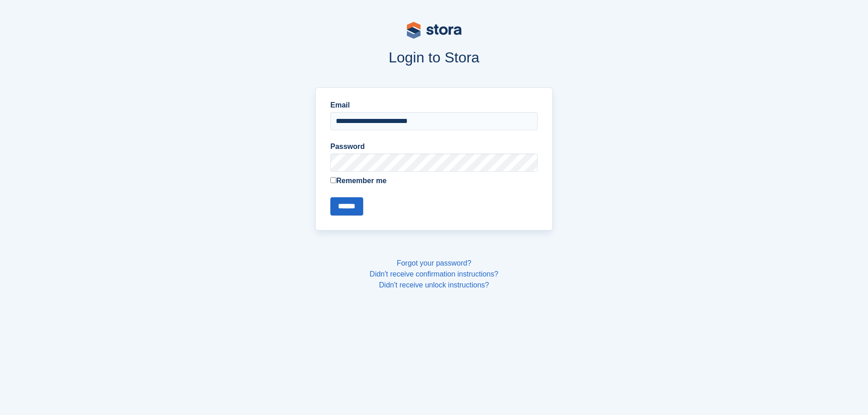 The width and height of the screenshot is (868, 415). I want to click on img: stora-logo-53a41332b3708ae10de48c4981b4e9114cc0af31d8433b30ea865607fb682f29.svg, so click(434, 30).